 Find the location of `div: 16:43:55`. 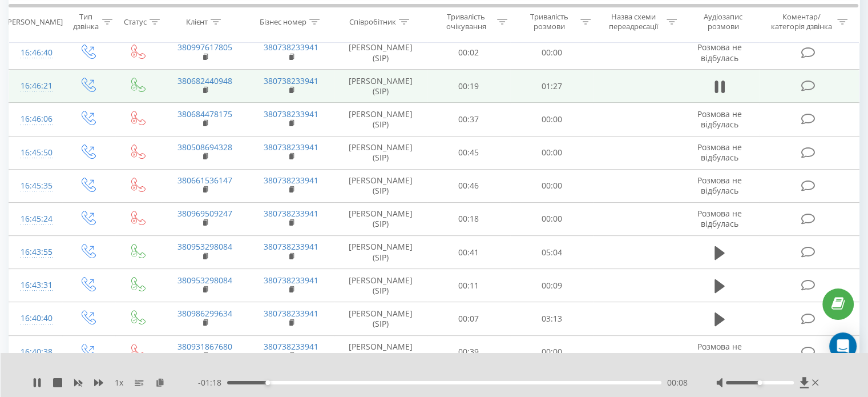

div: 16:43:55 is located at coordinates (35, 252).